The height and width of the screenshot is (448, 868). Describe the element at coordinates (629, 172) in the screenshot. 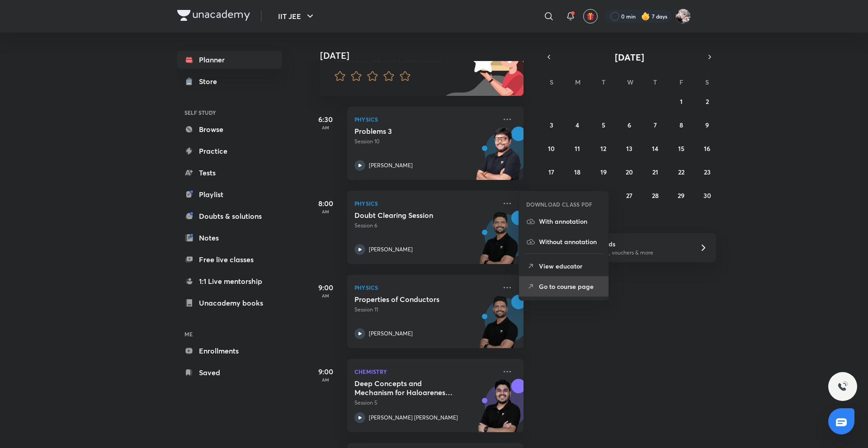

I see `abbr: August 20, 2025` at that location.